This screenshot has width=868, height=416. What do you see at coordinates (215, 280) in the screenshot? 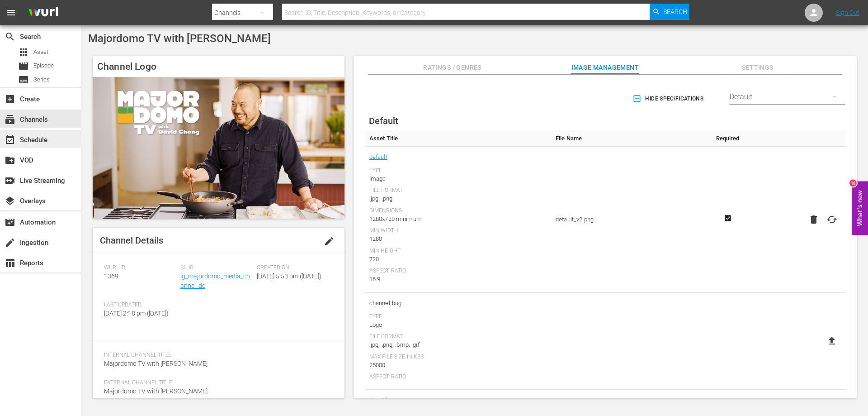
I see `a: lg_majordomo_media_channel_dc` at bounding box center [215, 280].